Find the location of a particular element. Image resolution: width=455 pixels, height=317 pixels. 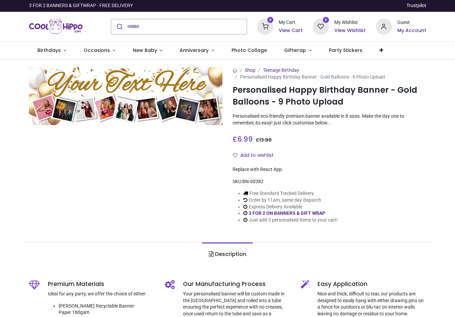

a: Trustpilot is located at coordinates (416, 6).